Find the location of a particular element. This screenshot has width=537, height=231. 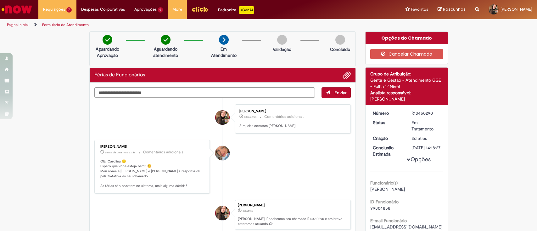

a: Rascunhos is located at coordinates (451, 9).